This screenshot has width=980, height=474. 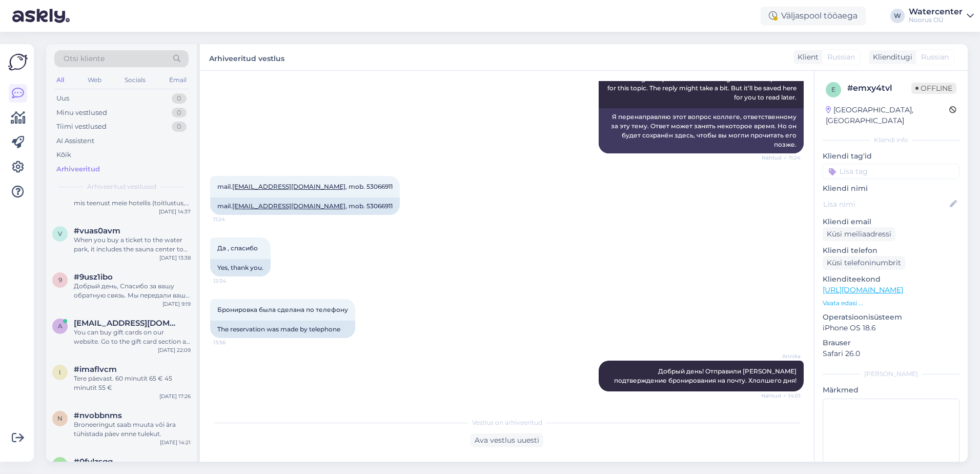 I want to click on div: W, so click(x=898, y=16).